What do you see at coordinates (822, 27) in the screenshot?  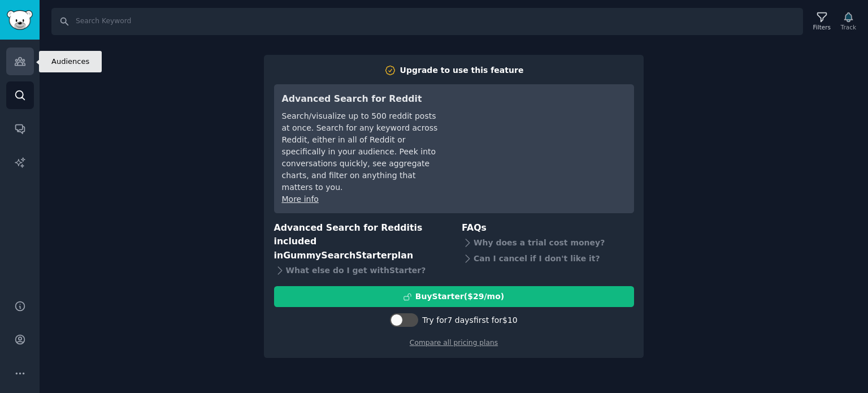 I see `div: Filters` at bounding box center [822, 27].